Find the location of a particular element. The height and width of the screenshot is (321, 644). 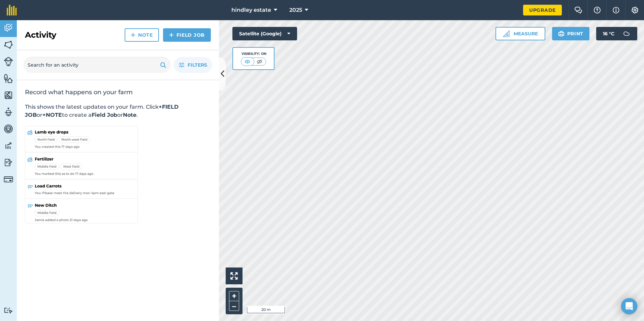

div: Visibility: On is located at coordinates (254, 54).